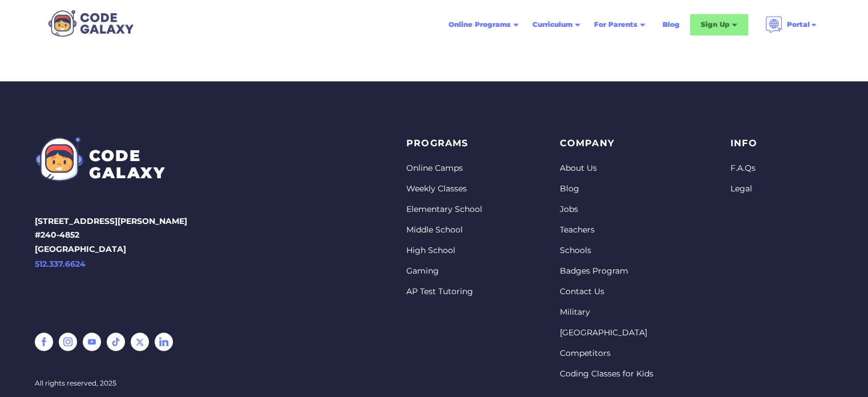 Image resolution: width=868 pixels, height=397 pixels. I want to click on a: Coding Classes for Kids, so click(606, 374).